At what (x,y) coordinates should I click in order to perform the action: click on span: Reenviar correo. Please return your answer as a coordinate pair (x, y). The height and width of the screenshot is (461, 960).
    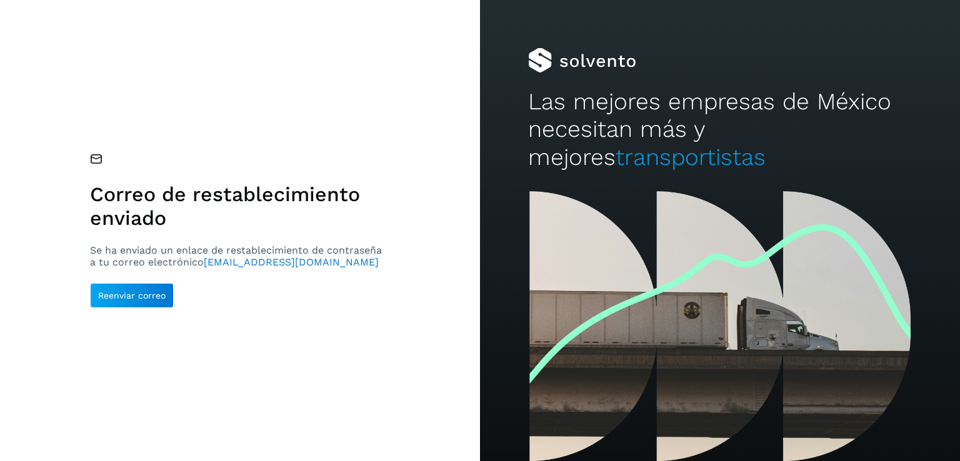
    Looking at the image, I should click on (132, 296).